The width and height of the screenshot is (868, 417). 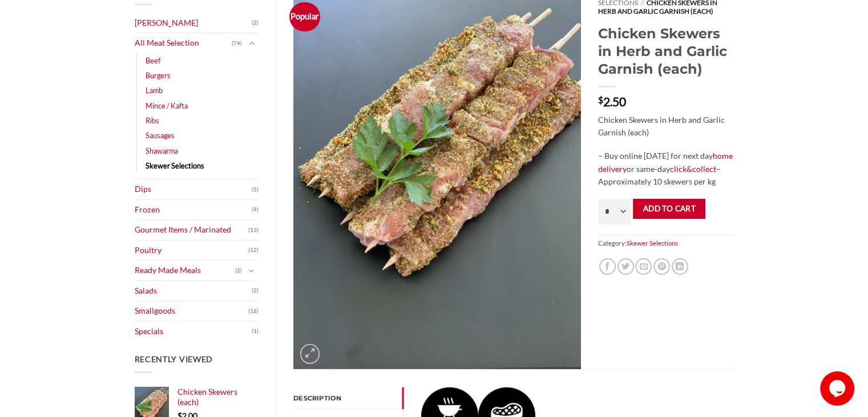 What do you see at coordinates (665, 243) in the screenshot?
I see `span: Category:` at bounding box center [665, 243].